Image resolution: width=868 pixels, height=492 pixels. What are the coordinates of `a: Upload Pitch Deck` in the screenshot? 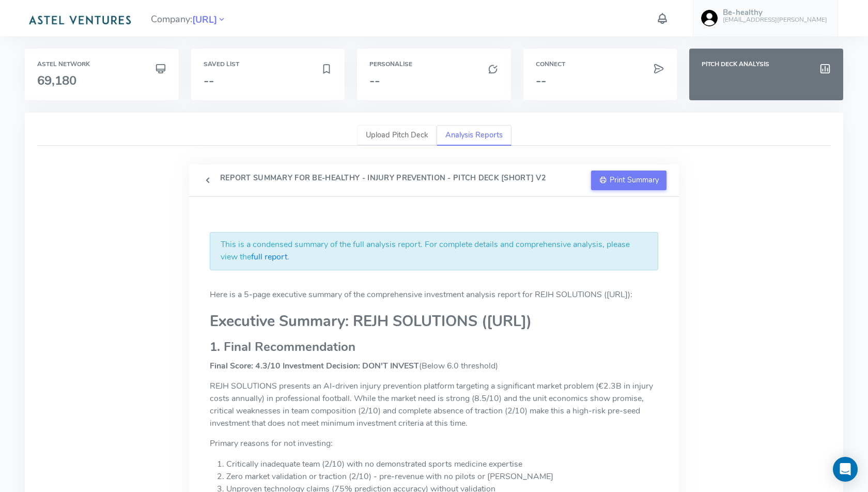 It's located at (397, 136).